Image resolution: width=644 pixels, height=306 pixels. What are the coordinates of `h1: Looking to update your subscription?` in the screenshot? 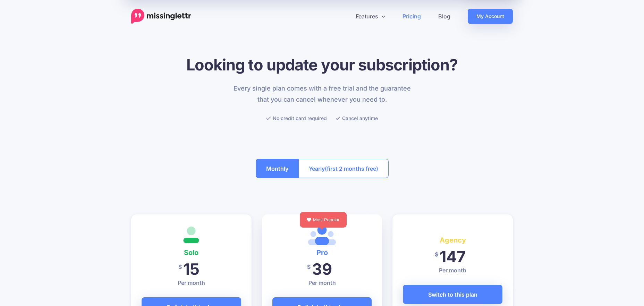 It's located at (322, 65).